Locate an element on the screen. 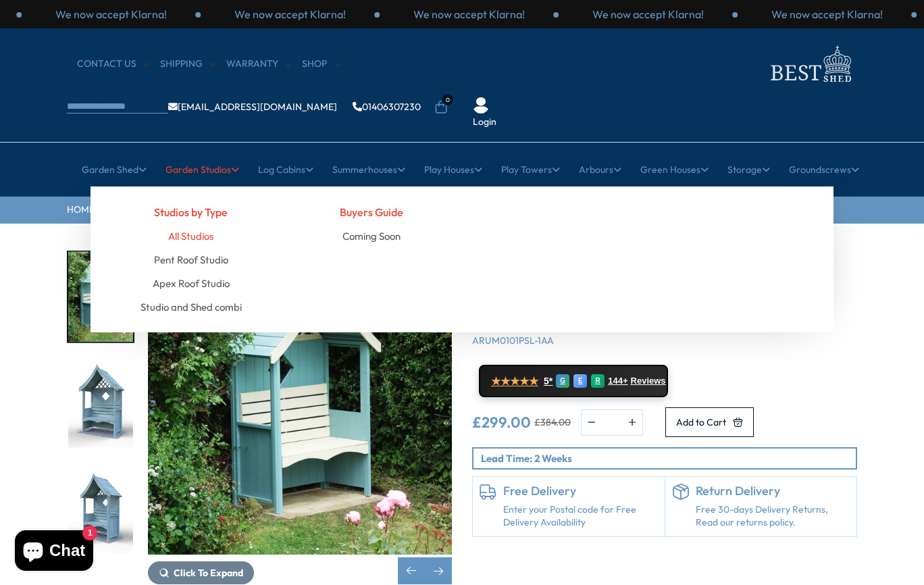  img: logo is located at coordinates (810, 64).